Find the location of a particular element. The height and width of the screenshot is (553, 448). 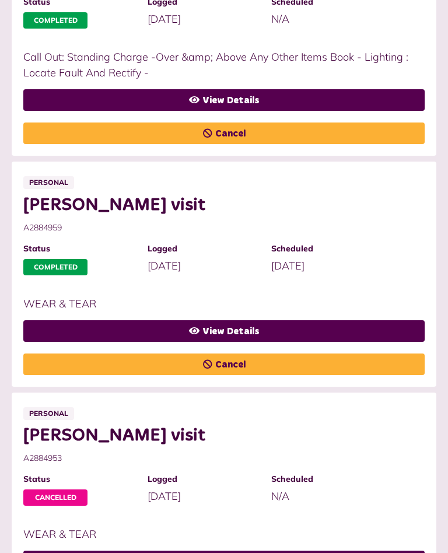

span: A2884953 is located at coordinates (218, 459).